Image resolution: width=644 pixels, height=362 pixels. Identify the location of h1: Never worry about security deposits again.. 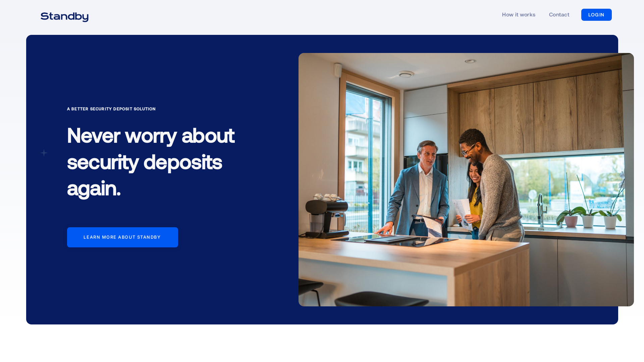
(161, 163).